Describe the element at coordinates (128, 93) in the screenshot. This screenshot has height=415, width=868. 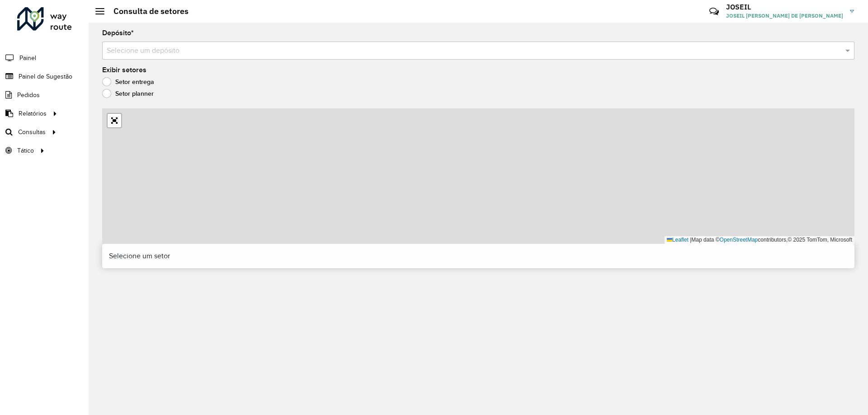
I see `label: Setor planner` at that location.